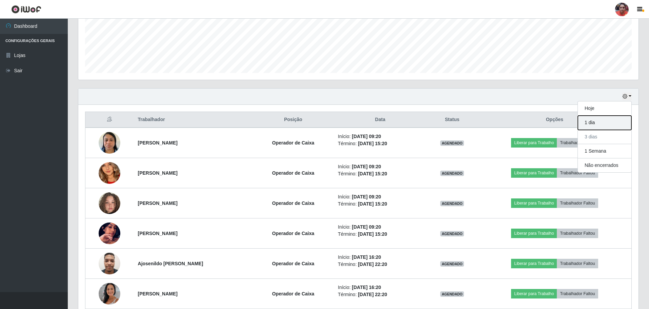  Describe the element at coordinates (110, 203) in the screenshot. I see `img: 1751065972861.jpeg` at that location.